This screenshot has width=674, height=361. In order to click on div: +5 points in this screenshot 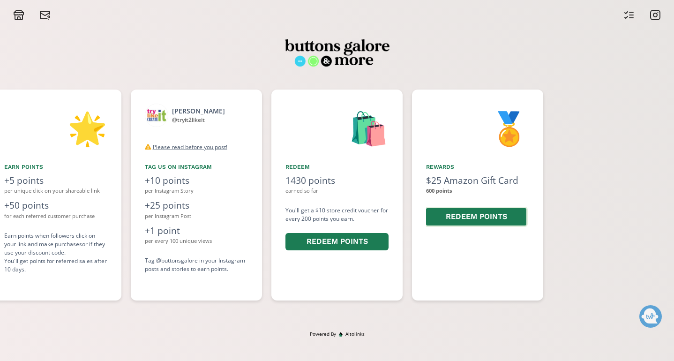, I will do `click(56, 180)`.